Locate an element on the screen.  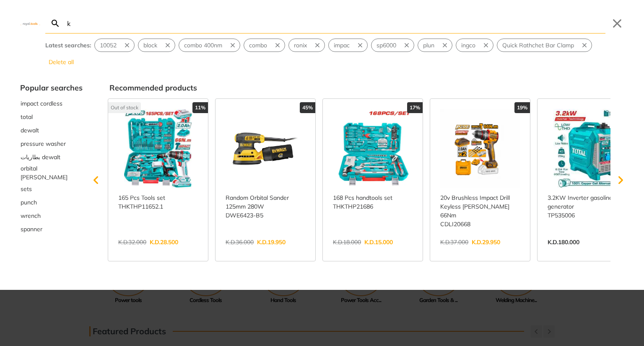
button: Select suggestion: Quick Rathchet Bar Clamp is located at coordinates (538, 45).